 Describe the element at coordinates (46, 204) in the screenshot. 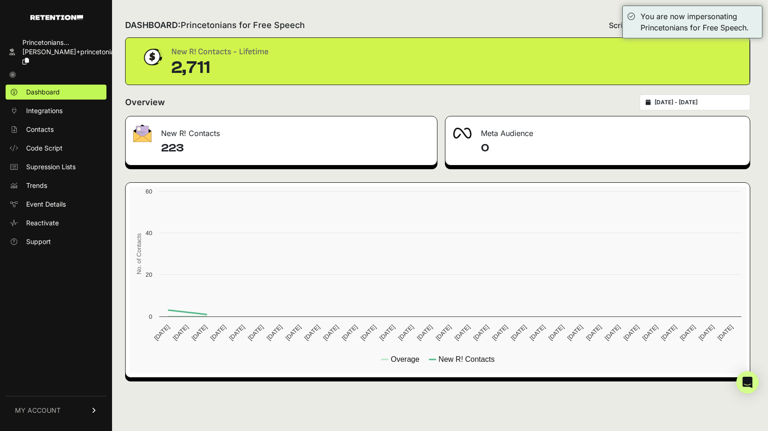

I see `span: Event Details` at that location.